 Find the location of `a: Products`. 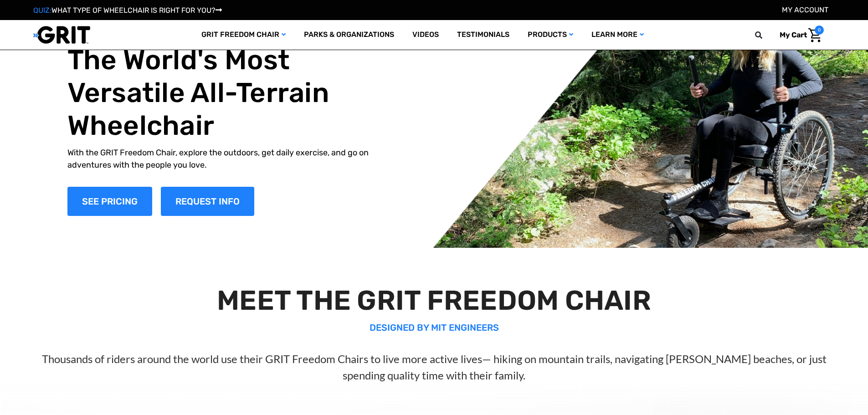

a: Products is located at coordinates (551, 34).